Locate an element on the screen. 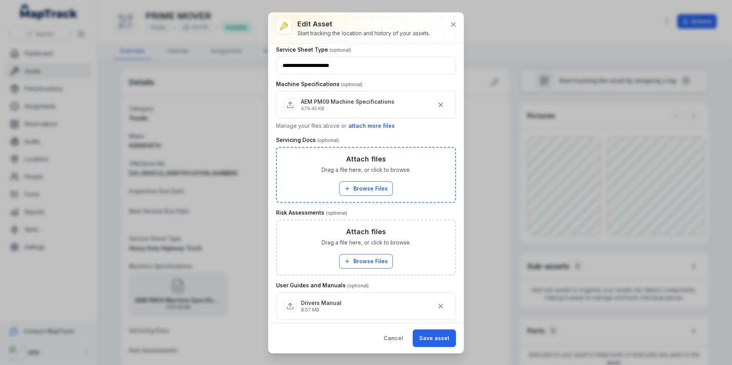 The height and width of the screenshot is (365, 732). p: 8.57 MB is located at coordinates (321, 310).